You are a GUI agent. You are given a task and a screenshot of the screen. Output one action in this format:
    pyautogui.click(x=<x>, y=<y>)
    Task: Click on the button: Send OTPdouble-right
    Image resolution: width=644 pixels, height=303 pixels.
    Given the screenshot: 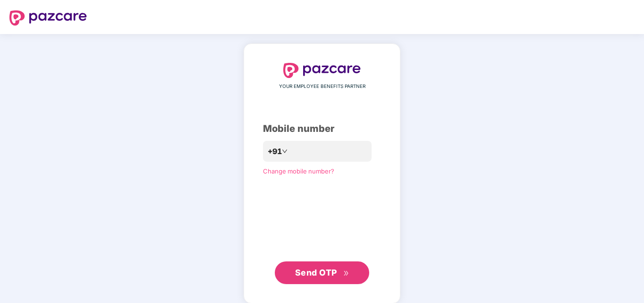 What is the action you would take?
    pyautogui.click(x=322, y=273)
    